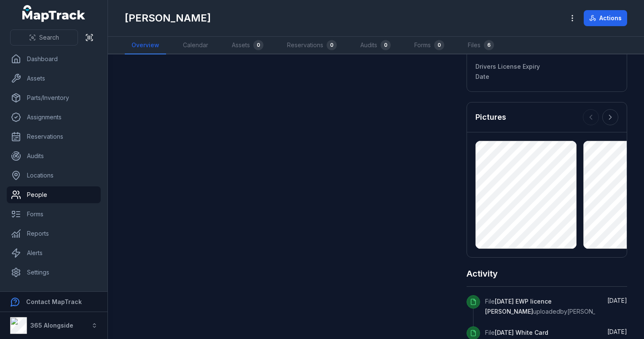  What do you see at coordinates (429, 45) in the screenshot?
I see `a: Forms0` at bounding box center [429, 45].